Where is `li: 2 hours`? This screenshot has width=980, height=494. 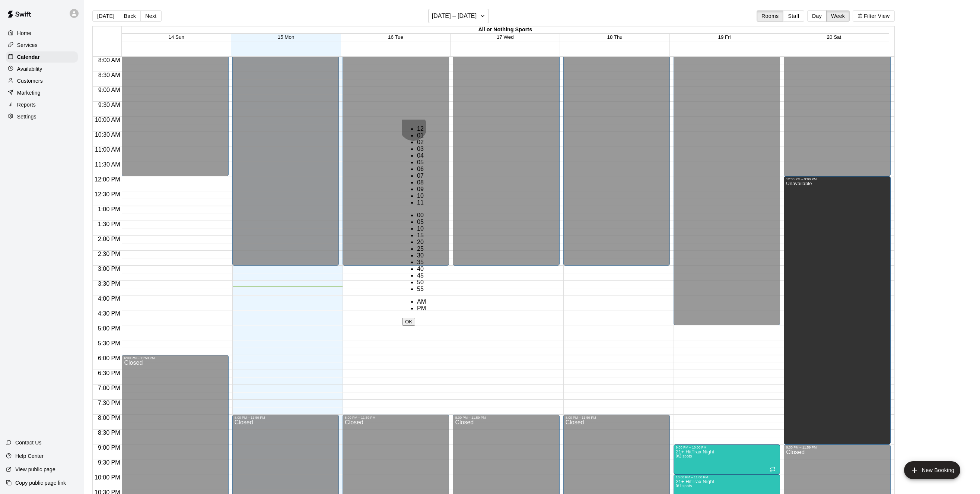 li: 2 hours is located at coordinates (422, 142).